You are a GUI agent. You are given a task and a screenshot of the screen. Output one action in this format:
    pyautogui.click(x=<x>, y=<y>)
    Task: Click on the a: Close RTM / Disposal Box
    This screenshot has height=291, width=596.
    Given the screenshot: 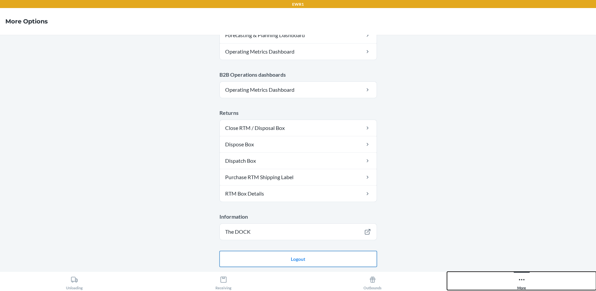 What is the action you would take?
    pyautogui.click(x=298, y=128)
    